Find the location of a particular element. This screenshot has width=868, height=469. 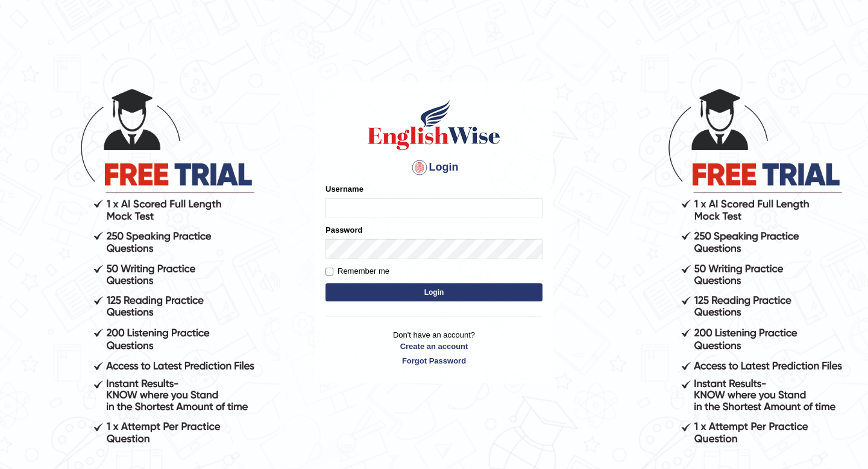

img: Logo of English Wise sign in for intelligent practice with AI is located at coordinates (434, 124).